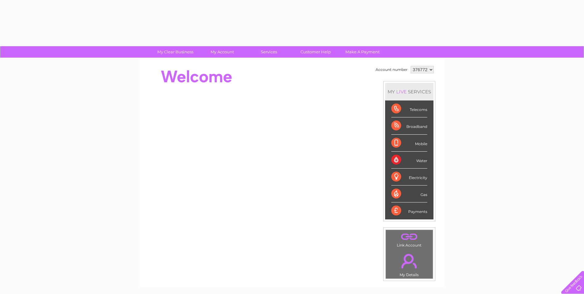  Describe the element at coordinates (175, 52) in the screenshot. I see `a: My Clear Business` at that location.